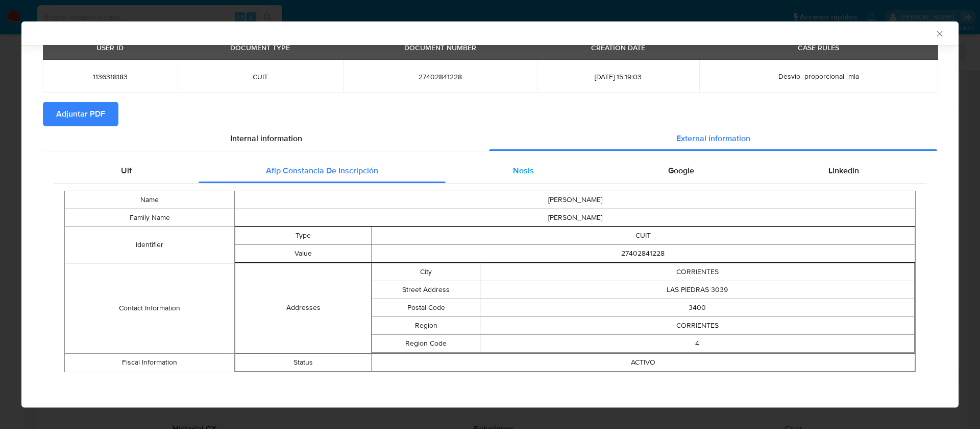 The height and width of the screenshot is (429, 980). I want to click on td: CUIT, so click(643, 235).